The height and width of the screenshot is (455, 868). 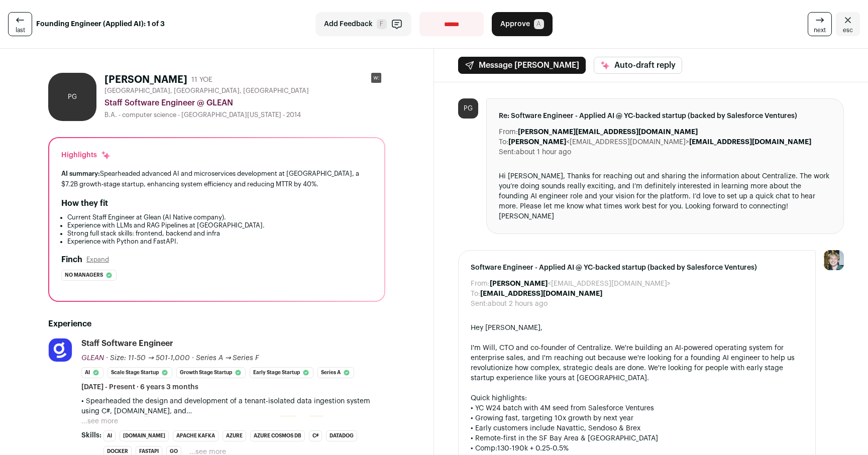 I want to click on h2: Finch, so click(x=72, y=260).